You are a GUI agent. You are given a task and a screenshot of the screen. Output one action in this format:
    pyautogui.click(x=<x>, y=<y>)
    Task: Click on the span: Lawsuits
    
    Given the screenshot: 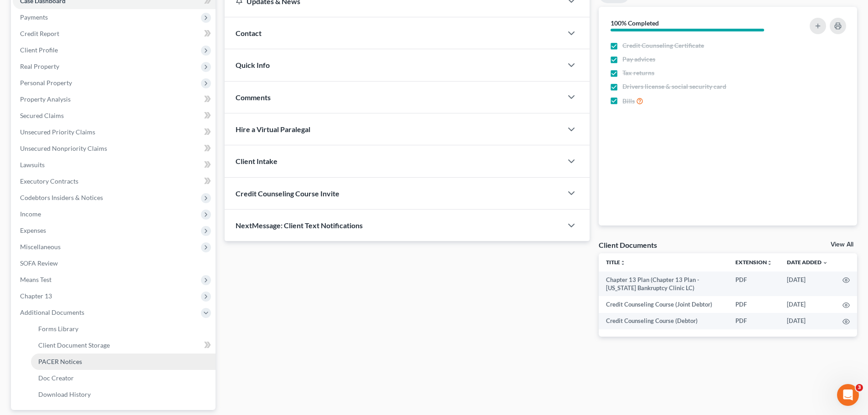 What is the action you would take?
    pyautogui.click(x=32, y=165)
    